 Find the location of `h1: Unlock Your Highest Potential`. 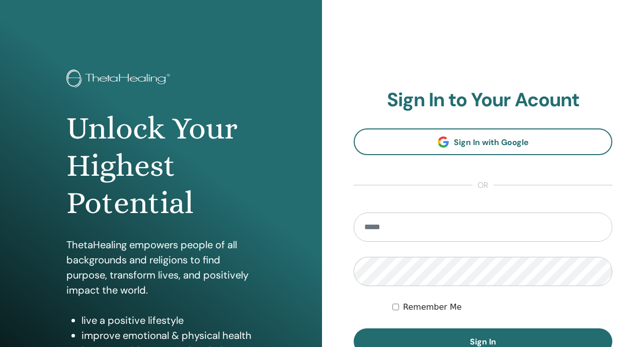

h1: Unlock Your Highest Potential is located at coordinates (161, 166).